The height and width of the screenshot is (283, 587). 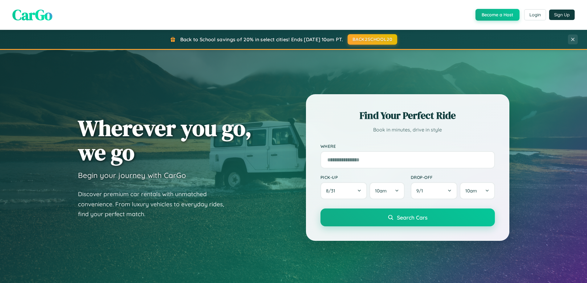 I want to click on p: Discover premium car rentals with unmatched convenience. From luxury vehicles to everyday rides, ..., so click(x=155, y=204).